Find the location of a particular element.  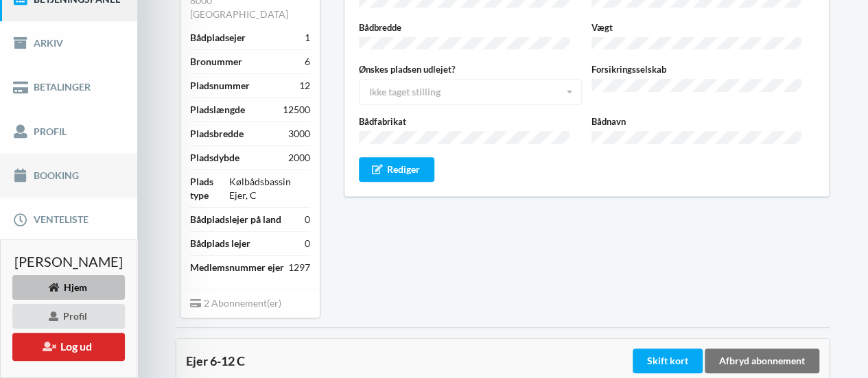

div: Pladsdybde is located at coordinates (215, 158).